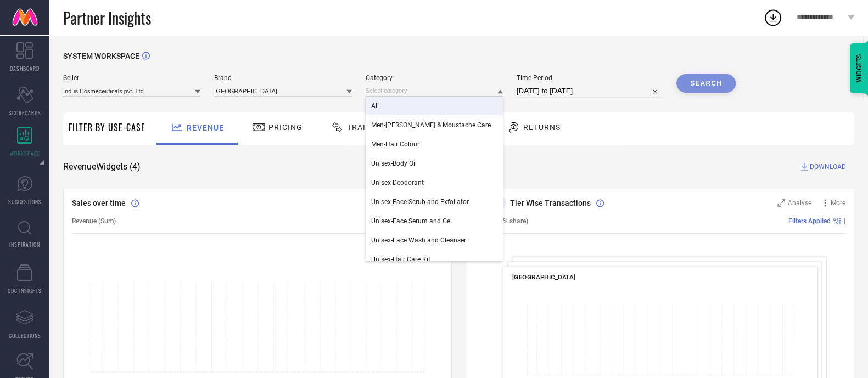 The width and height of the screenshot is (868, 378). Describe the element at coordinates (107, 127) in the screenshot. I see `span: Filter By Use-Case` at that location.